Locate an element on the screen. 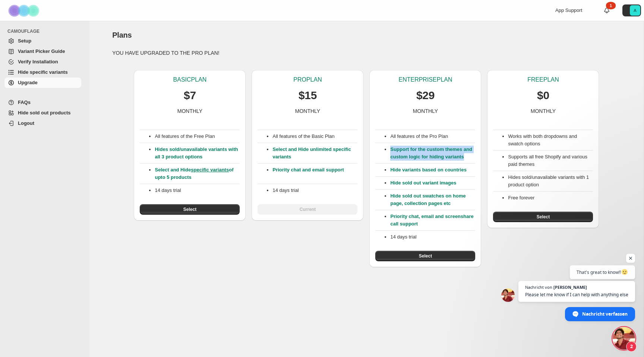  li: Free forever is located at coordinates (551, 198).